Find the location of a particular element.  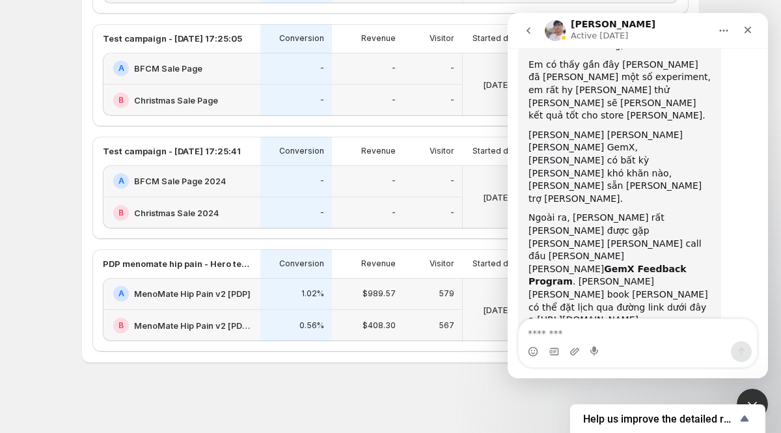

h2: BFCM Sale Page 2024 is located at coordinates (180, 181).